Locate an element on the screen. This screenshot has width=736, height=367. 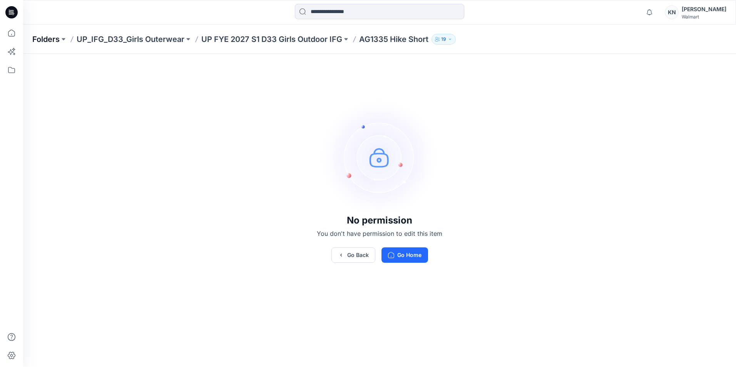
div: KN is located at coordinates (672, 12).